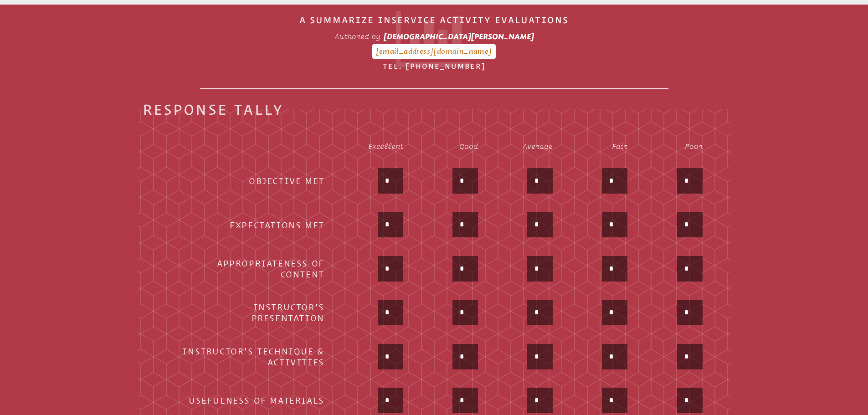 This screenshot has width=868, height=415. I want to click on p: Good, so click(445, 146).